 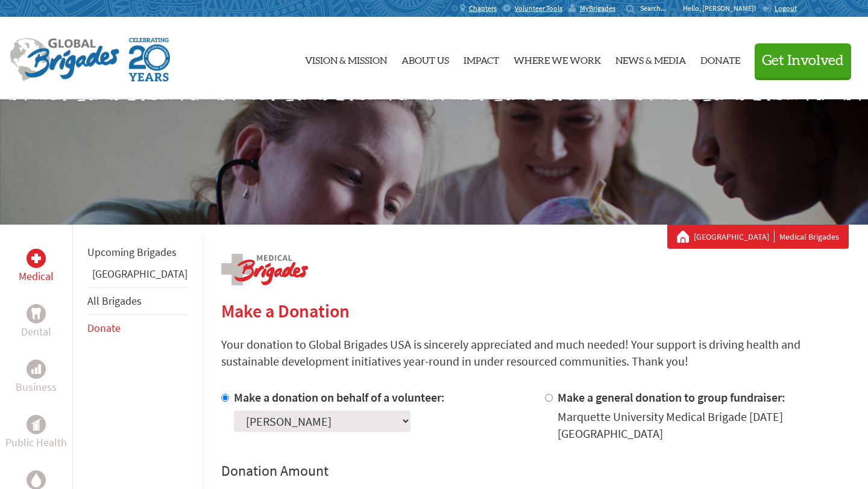 What do you see at coordinates (36, 377) in the screenshot?
I see `a: BusinessBusiness` at bounding box center [36, 377].